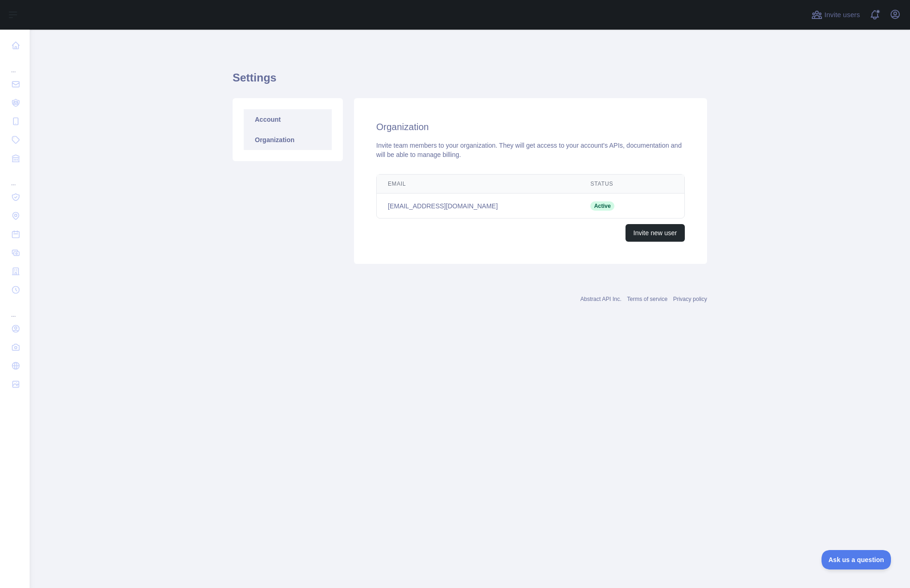 This screenshot has width=910, height=588. I want to click on a: Organization, so click(288, 140).